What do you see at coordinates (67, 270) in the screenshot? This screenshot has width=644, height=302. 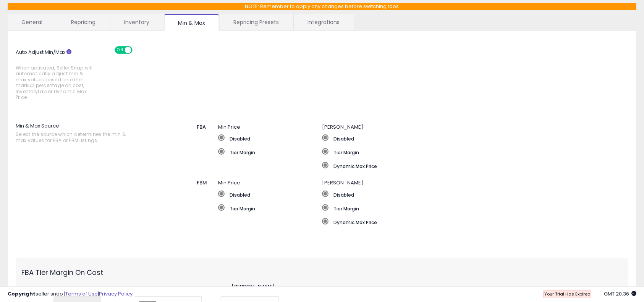 I see `label: FBA Tier Margin On Cost` at bounding box center [67, 270].